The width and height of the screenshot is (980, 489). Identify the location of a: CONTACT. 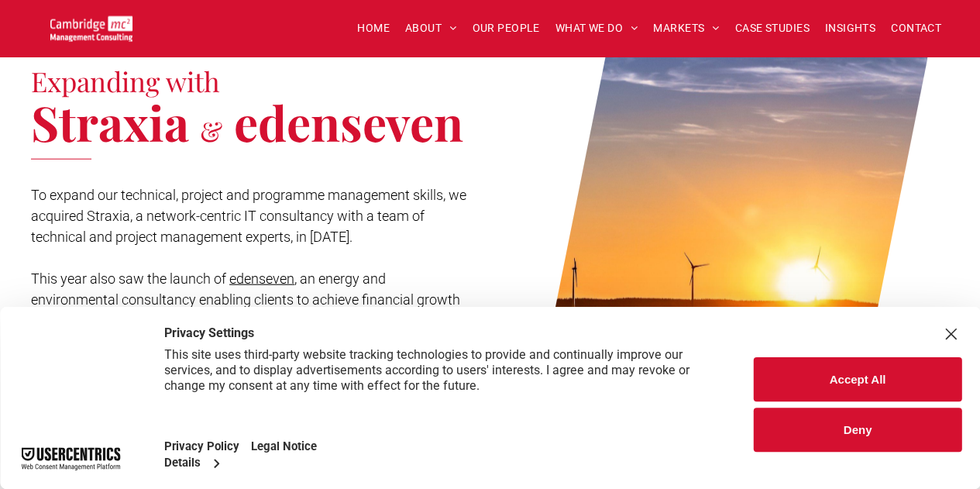
(916, 28).